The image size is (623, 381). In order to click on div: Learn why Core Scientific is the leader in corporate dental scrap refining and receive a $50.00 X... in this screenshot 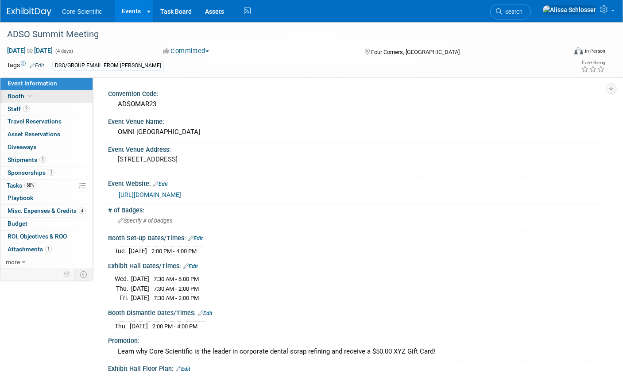, I will do `click(356, 352)`.